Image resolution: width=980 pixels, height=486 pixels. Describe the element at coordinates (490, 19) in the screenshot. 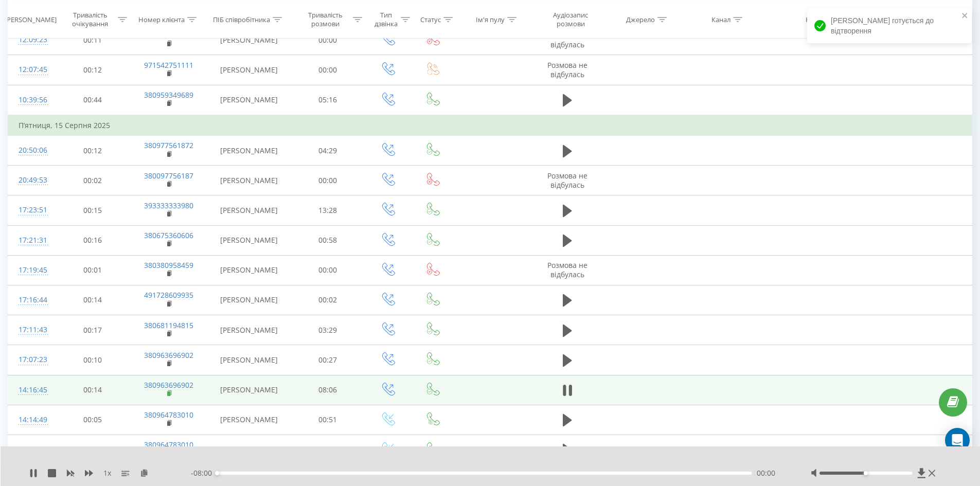

I see `div: Ім'я пулу` at that location.